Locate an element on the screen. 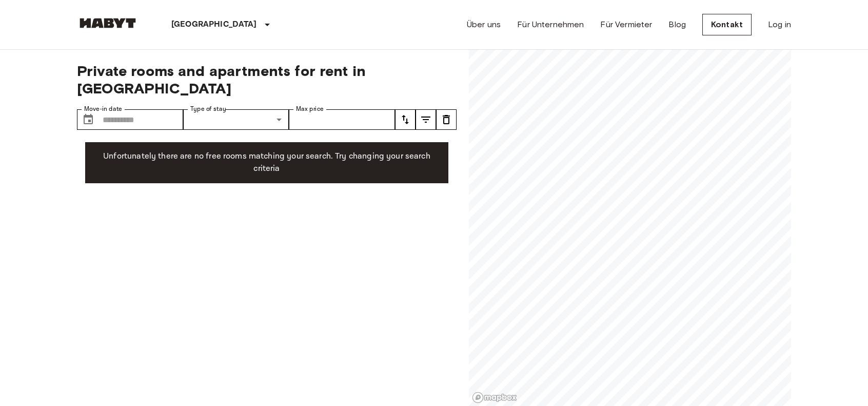 Image resolution: width=868 pixels, height=406 pixels. label: Move-in date is located at coordinates (103, 109).